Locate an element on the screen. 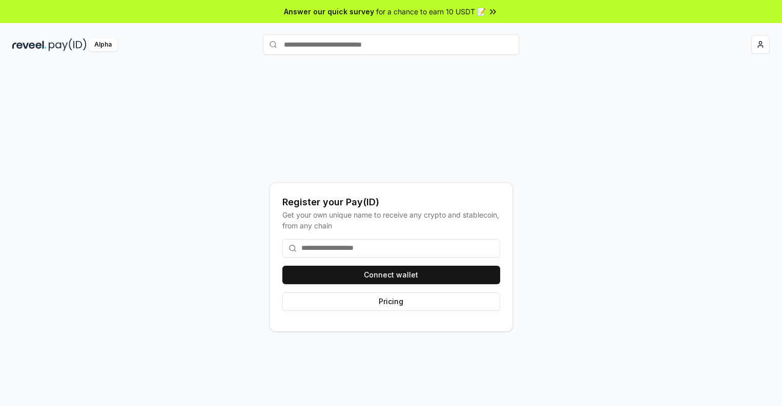 The height and width of the screenshot is (406, 782). img: reveel_dark is located at coordinates (29, 45).